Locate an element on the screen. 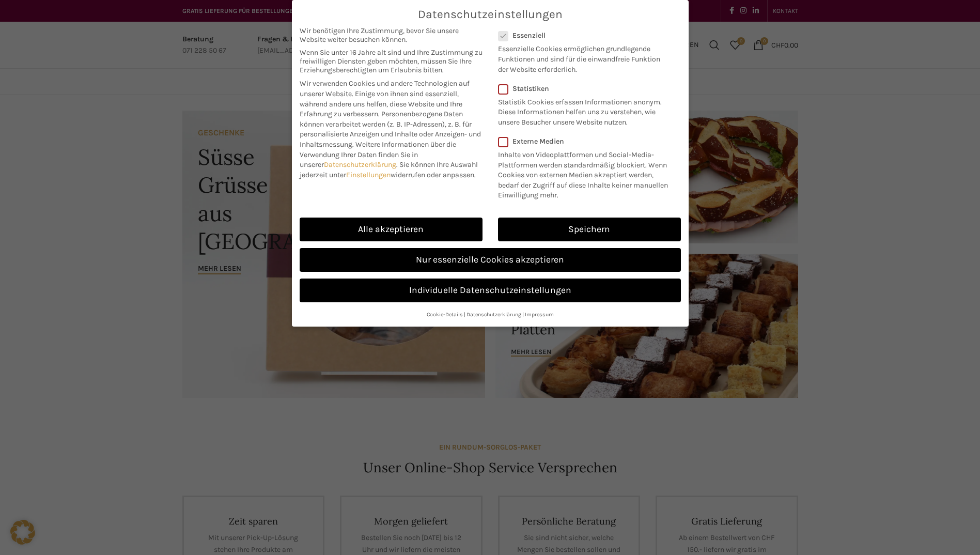 The height and width of the screenshot is (555, 980). a: Nur essenzielle Cookies akzeptieren is located at coordinates (490, 260).